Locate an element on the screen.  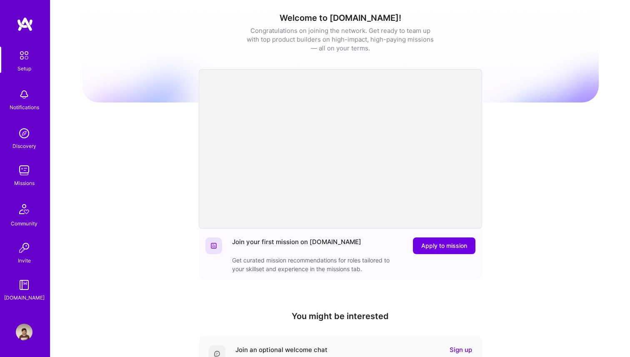
div: Congratulations on joining the network. Get ready to team up with top product builders on high-im... is located at coordinates (341, 39).